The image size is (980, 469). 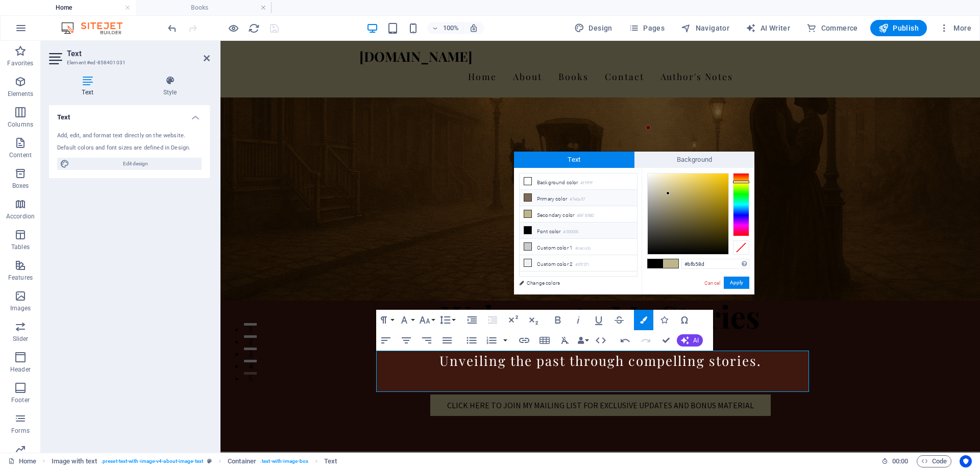 I want to click on p: Forms, so click(x=20, y=431).